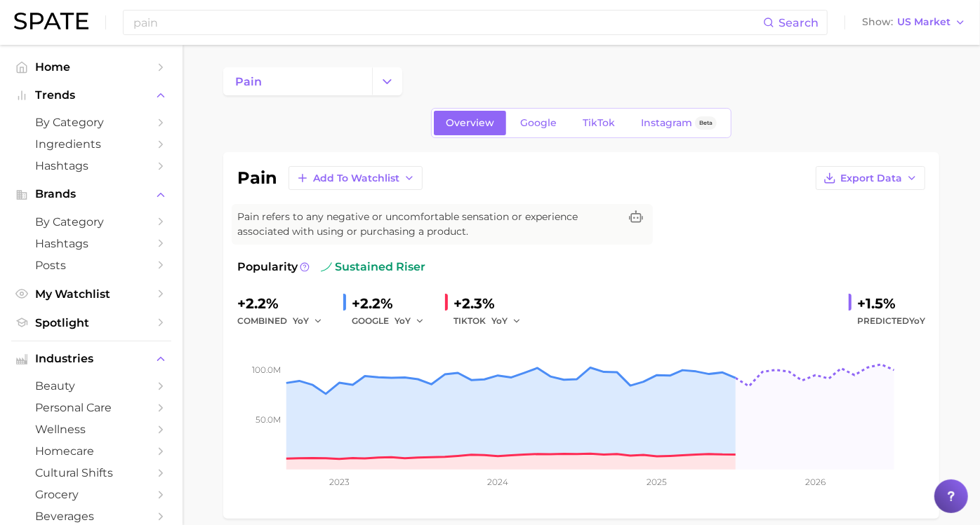  Describe the element at coordinates (91, 67) in the screenshot. I see `a: Home` at that location.